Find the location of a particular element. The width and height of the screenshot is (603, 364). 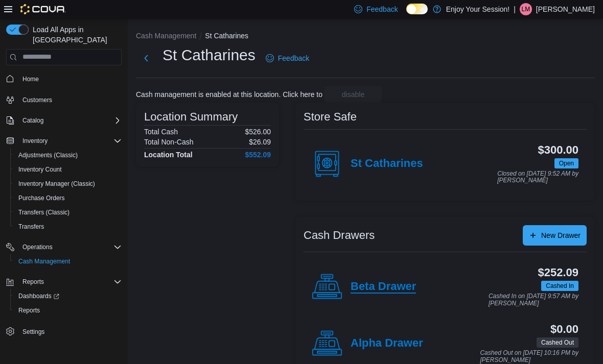

a: Cash Management is located at coordinates (44, 261).